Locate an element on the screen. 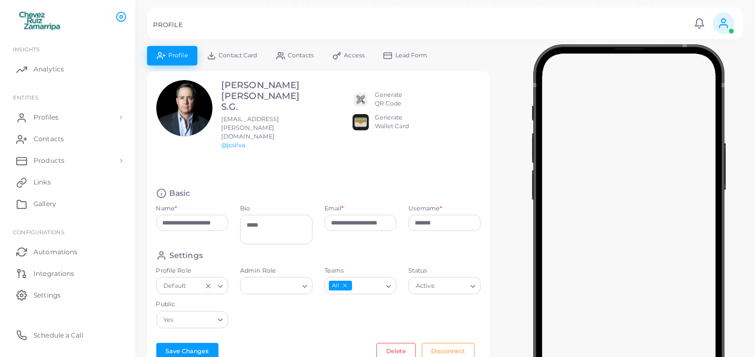 This screenshot has height=357, width=755. label: Username is located at coordinates (425, 209).